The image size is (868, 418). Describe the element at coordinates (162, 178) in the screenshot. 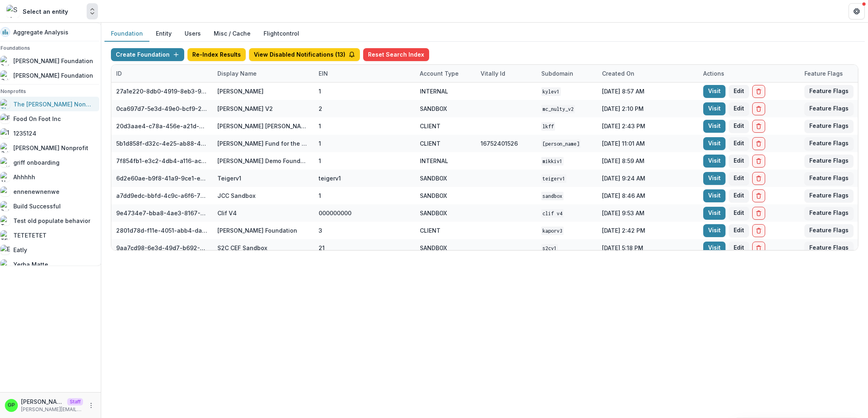

I see `div: 6d2e60ae-b9f8-41a9-9ce1-e608d0f20ec5` at that location.